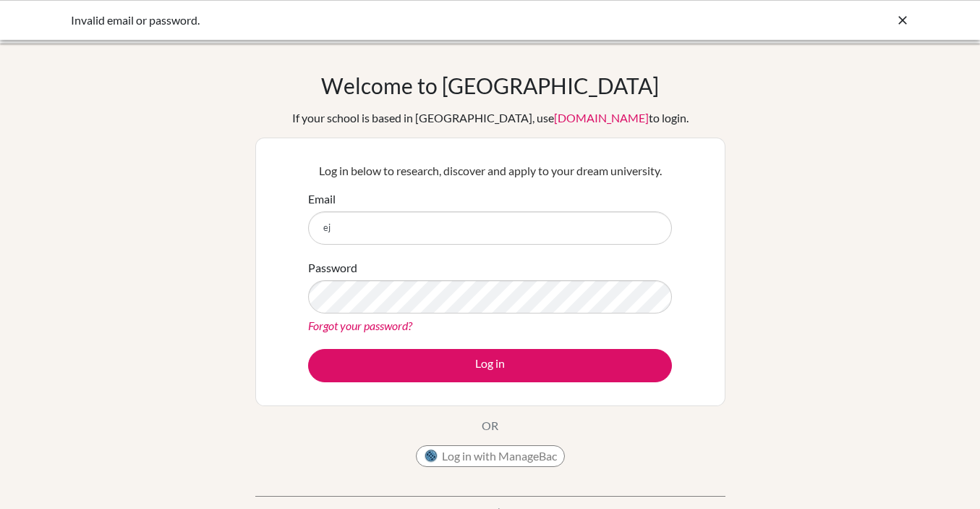 This screenshot has width=980, height=509. I want to click on p: Log in below to research, discover and apply to your dream university., so click(490, 171).